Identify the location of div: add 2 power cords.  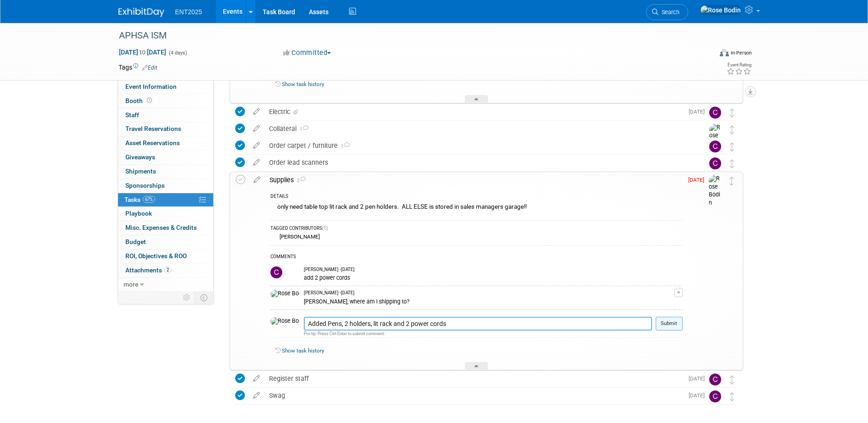
(489, 277).